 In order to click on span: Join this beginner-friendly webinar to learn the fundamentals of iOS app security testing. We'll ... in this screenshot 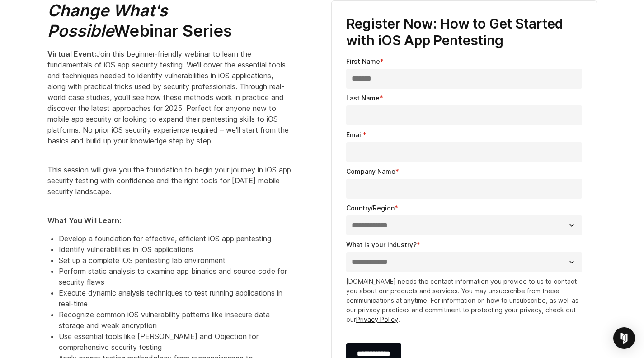, I will do `click(168, 97)`.